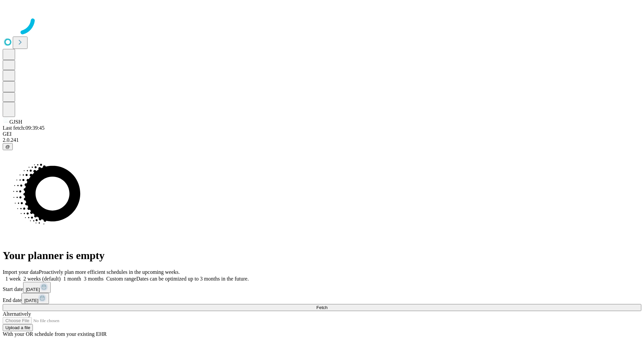 The height and width of the screenshot is (362, 644). I want to click on div: GEI, so click(322, 134).